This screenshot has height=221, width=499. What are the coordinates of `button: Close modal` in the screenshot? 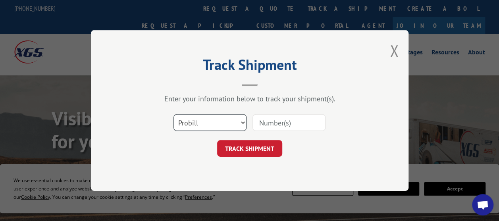 It's located at (394, 50).